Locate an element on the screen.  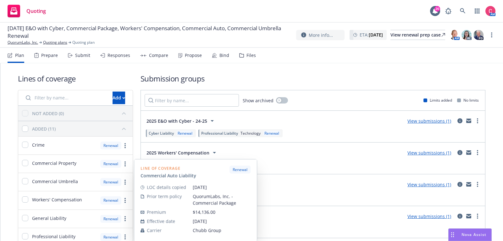
div: Propose is located at coordinates (193, 55).